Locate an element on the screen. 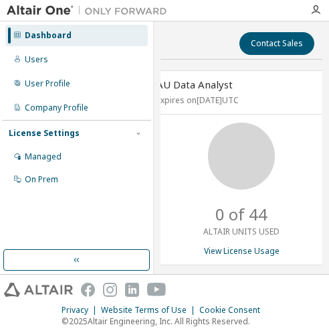 The image size is (329, 335). img: instagram.svg is located at coordinates (110, 289).